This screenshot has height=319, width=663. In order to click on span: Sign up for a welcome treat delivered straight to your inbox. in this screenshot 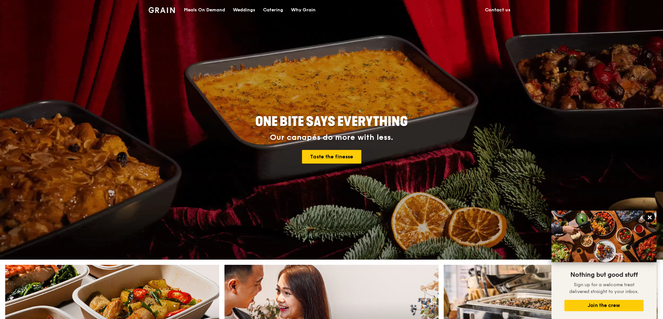, I will do `click(604, 288)`.